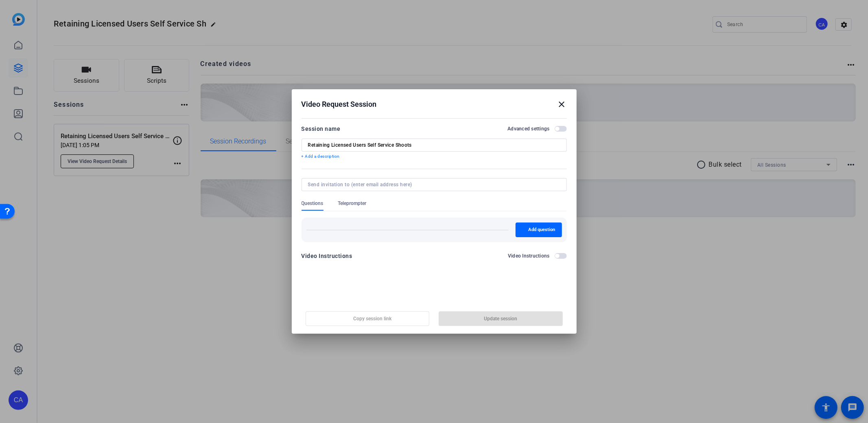  What do you see at coordinates (433, 185) in the screenshot?
I see `input: Send invitation to (enter email address here)` at bounding box center [433, 185].